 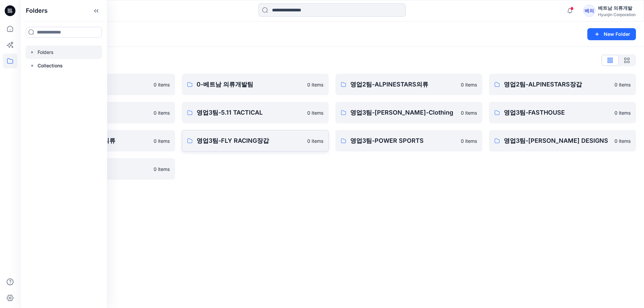 I want to click on a: 영업2팀-ALPINESTARS장갑0 items, so click(x=562, y=84).